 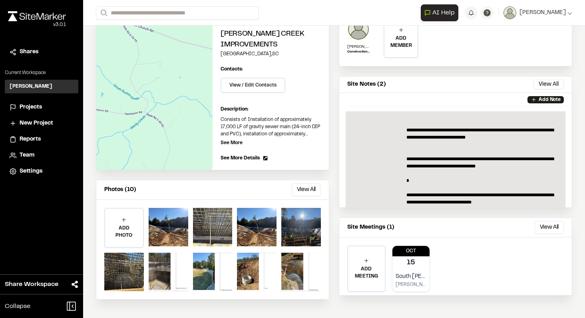 I want to click on p: See More, so click(x=232, y=143).